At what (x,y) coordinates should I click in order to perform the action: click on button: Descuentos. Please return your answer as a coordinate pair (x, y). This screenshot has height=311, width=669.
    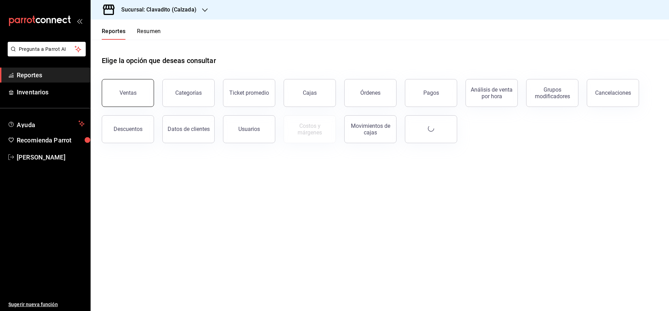
    Looking at the image, I should click on (128, 129).